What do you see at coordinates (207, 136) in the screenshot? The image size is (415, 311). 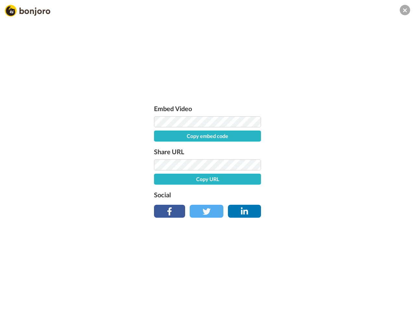 I see `button: Copy embed code` at bounding box center [207, 136].